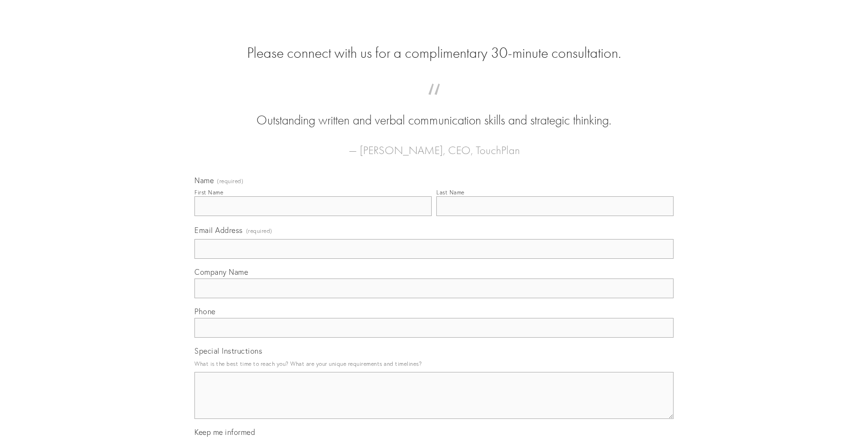  What do you see at coordinates (218, 230) in the screenshot?
I see `span: Email Address` at bounding box center [218, 230].